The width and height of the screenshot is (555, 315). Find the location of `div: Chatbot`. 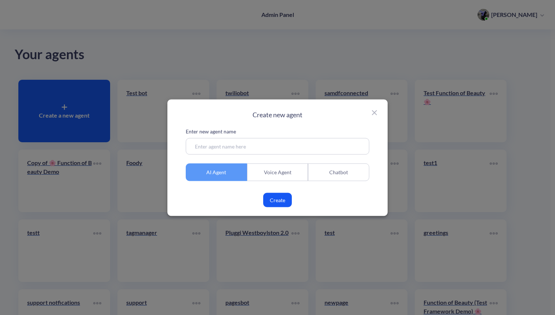

div: Chatbot is located at coordinates (339, 172).